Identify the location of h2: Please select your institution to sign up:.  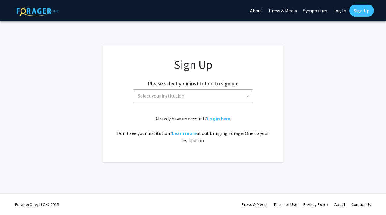
(193, 84).